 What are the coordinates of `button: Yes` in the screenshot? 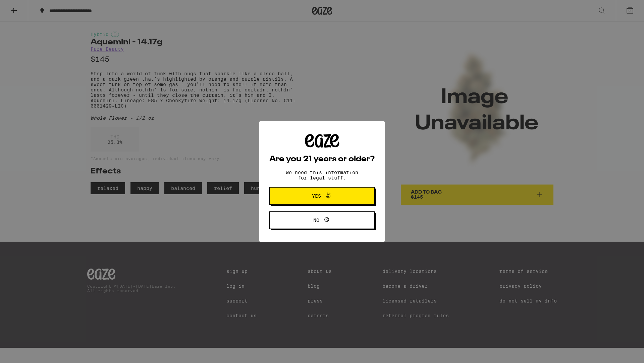 It's located at (322, 196).